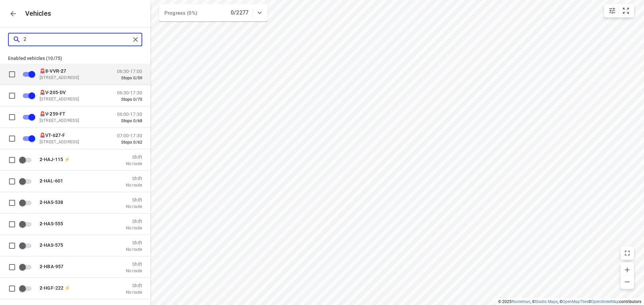 This screenshot has height=305, width=644. What do you see at coordinates (52, 71) in the screenshot?
I see `span: 🚨8-VVR- 7` at bounding box center [52, 71].